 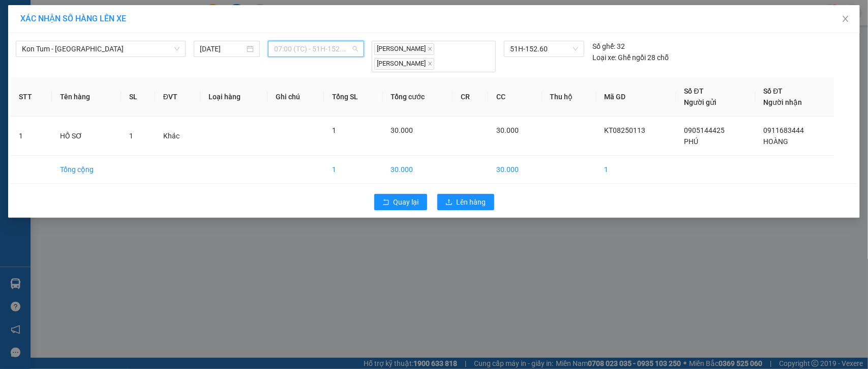 I want to click on span: upload, so click(x=449, y=202).